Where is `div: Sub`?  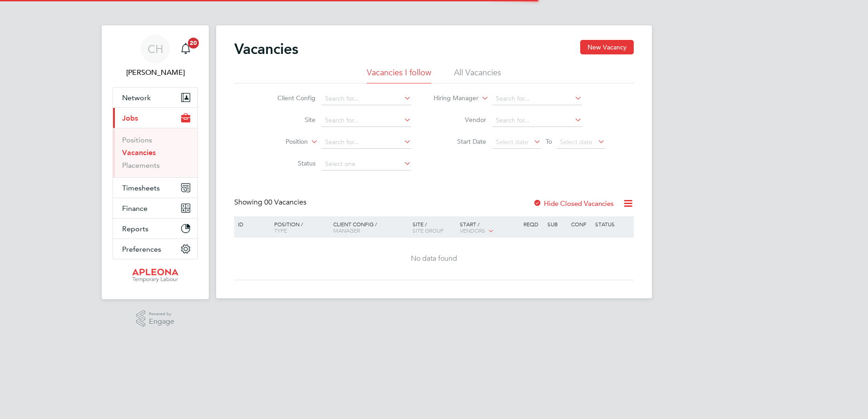 div: Sub is located at coordinates (557, 224).